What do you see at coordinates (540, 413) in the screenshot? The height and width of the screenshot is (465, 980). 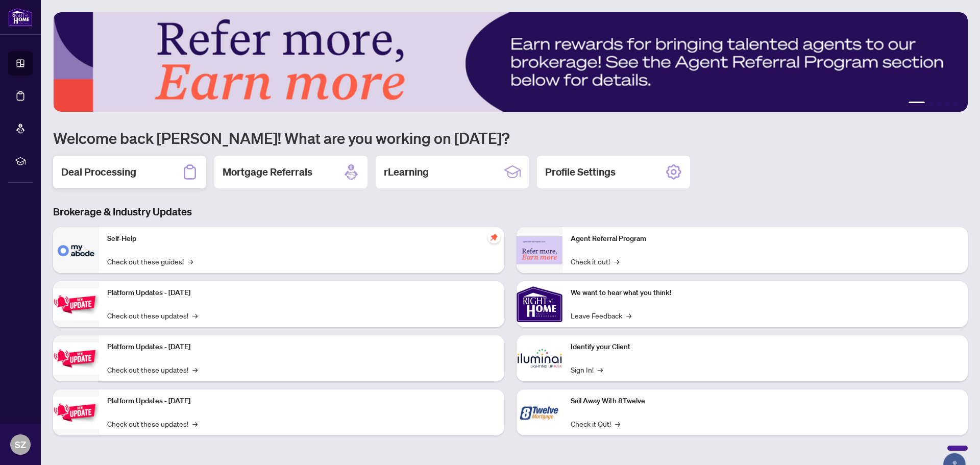 I see `img: Sail Away With 8Twelve` at bounding box center [540, 413].